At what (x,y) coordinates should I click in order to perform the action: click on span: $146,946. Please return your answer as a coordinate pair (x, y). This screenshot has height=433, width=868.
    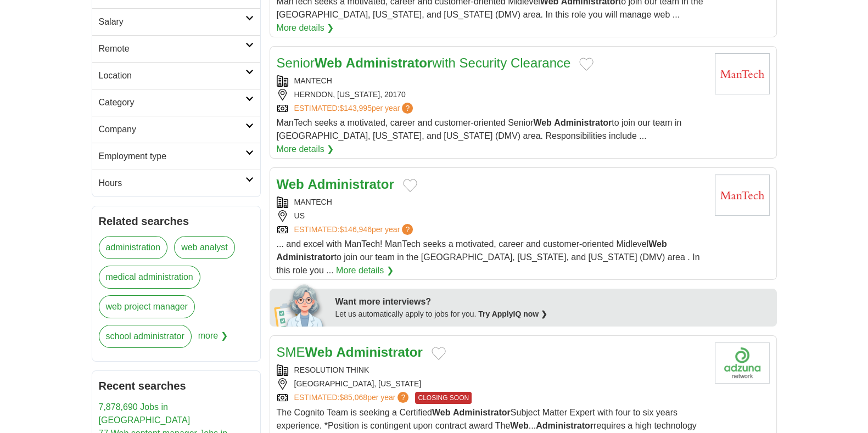
    Looking at the image, I should click on (355, 229).